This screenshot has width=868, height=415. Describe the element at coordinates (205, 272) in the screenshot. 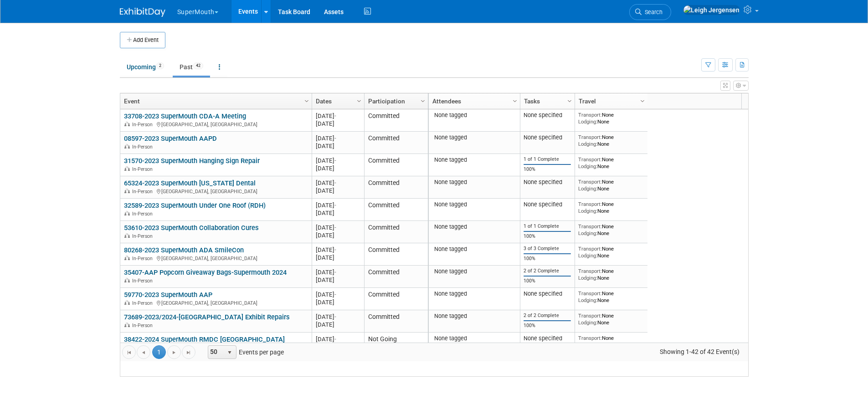

I see `a: 35407-AAP Popcorn Giveaway Bags-Supermouth 2024` at that location.